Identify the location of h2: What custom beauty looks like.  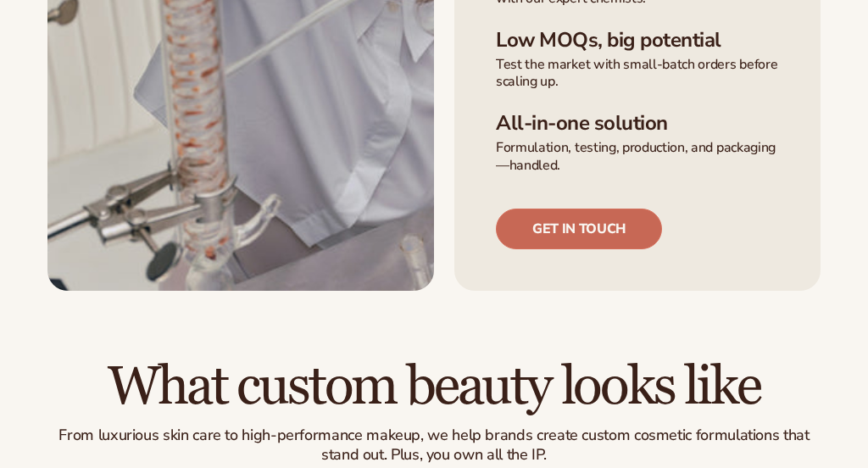
(434, 386).